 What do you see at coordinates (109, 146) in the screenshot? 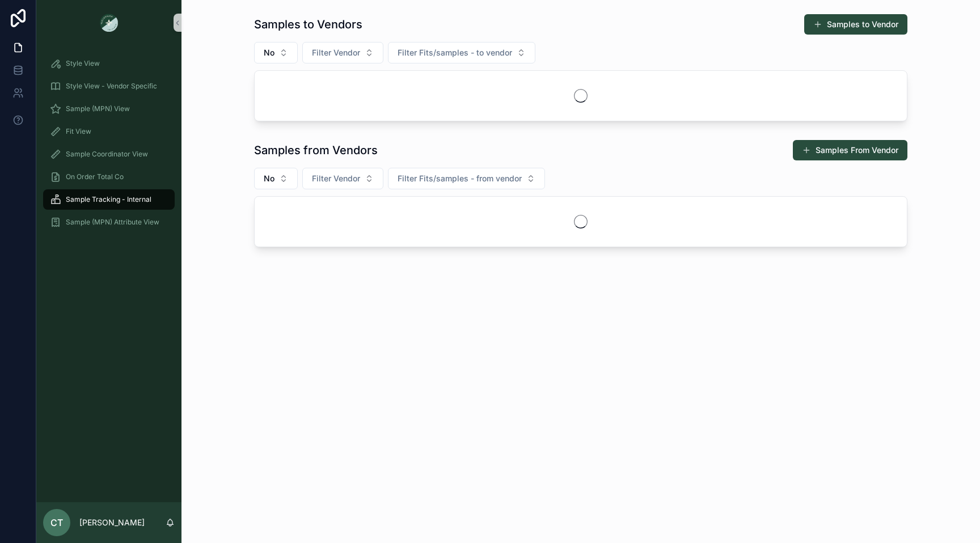
I see `div: scrollable content` at bounding box center [109, 146].